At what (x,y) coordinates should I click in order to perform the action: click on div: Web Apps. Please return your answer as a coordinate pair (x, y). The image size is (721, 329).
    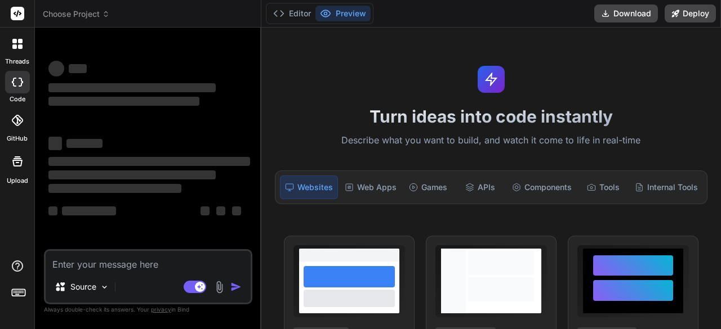
    Looking at the image, I should click on (371, 188).